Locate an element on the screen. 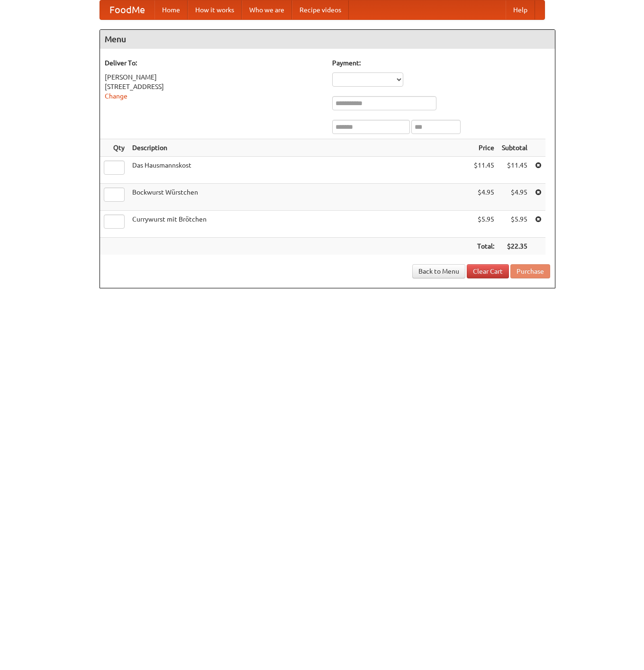 Image resolution: width=644 pixels, height=670 pixels. h4: Menu is located at coordinates (328, 40).